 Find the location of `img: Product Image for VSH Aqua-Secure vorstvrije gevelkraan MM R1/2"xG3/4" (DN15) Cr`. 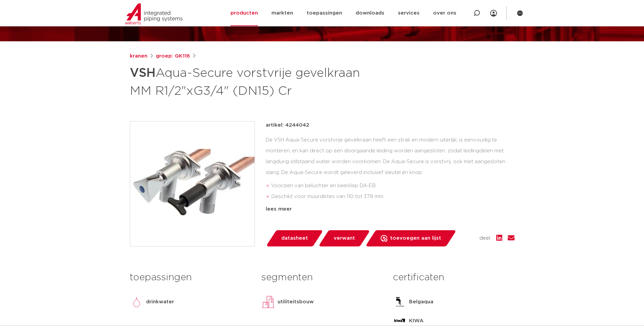

img: Product Image for VSH Aqua-Secure vorstvrije gevelkraan MM R1/2"xG3/4" (DN15) Cr is located at coordinates (192, 184).